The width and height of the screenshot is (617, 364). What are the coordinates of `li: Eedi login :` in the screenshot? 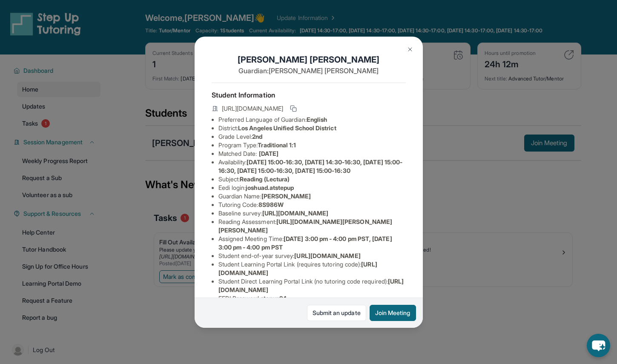 It's located at (312, 188).